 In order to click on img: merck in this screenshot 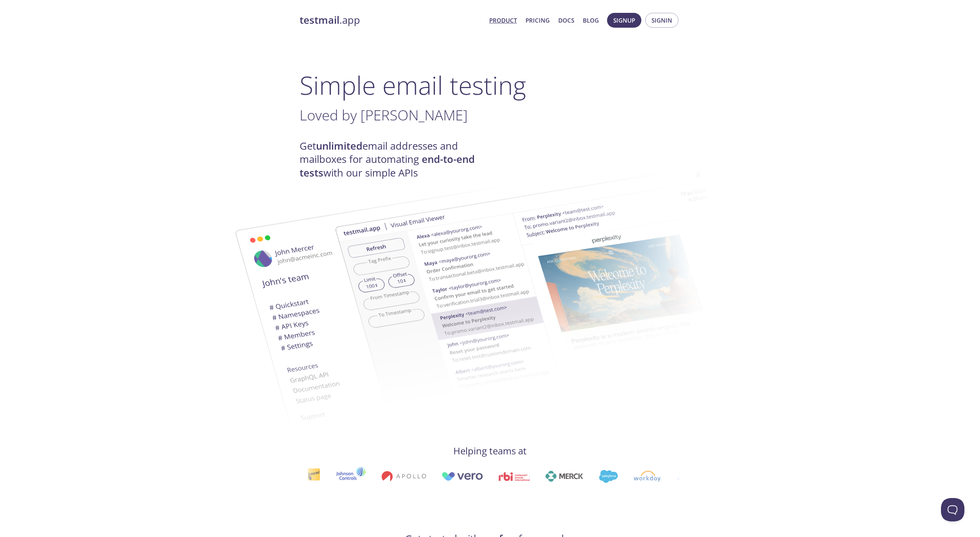, I will do `click(559, 477)`.